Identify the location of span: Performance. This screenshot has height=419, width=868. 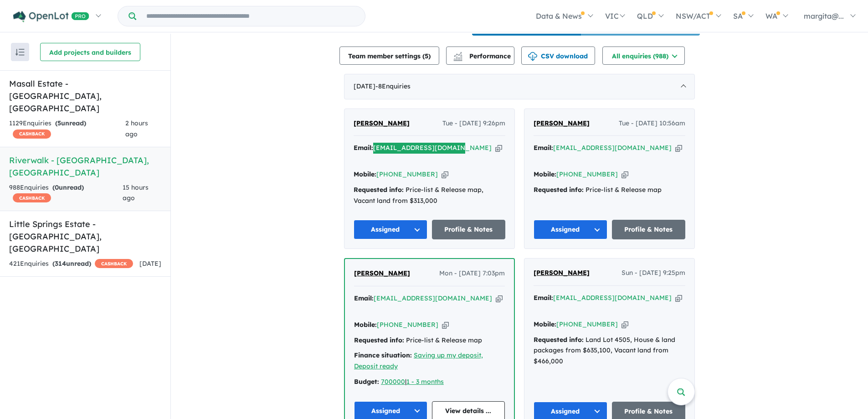
(483, 56).